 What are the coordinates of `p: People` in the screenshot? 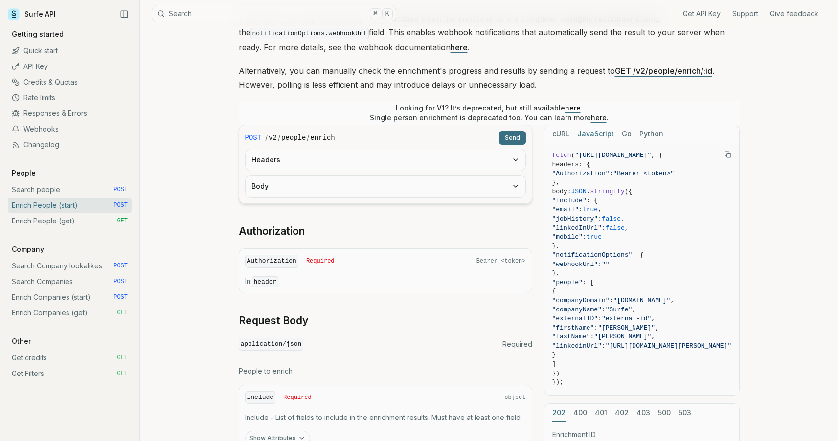 It's located at (23, 173).